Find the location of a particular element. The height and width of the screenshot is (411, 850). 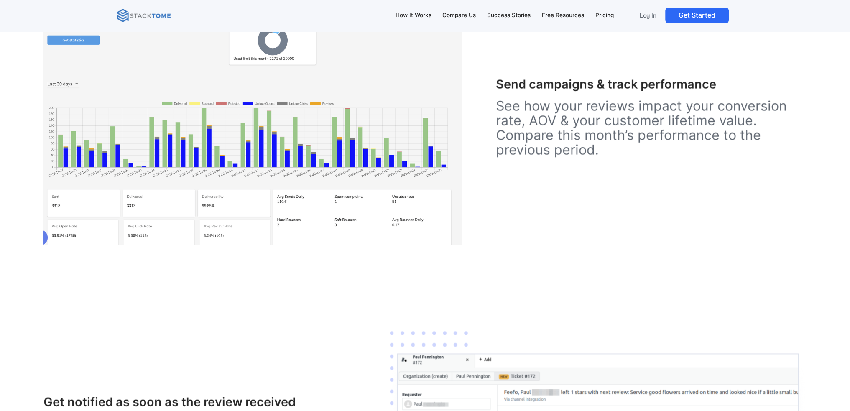

a: How It Works is located at coordinates (413, 15).